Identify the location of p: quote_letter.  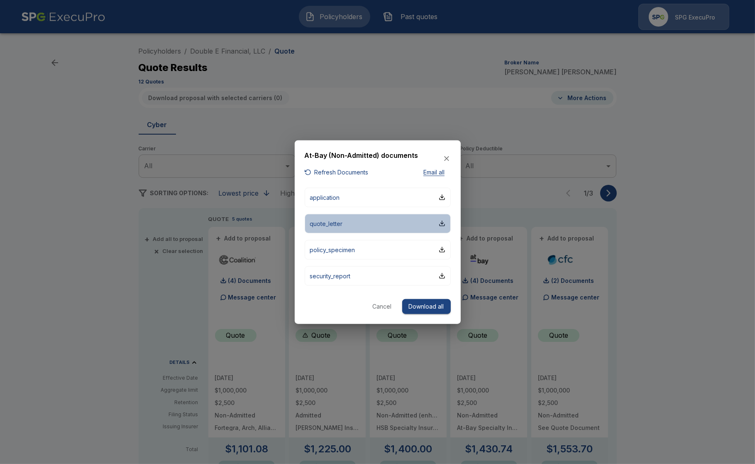
(326, 223).